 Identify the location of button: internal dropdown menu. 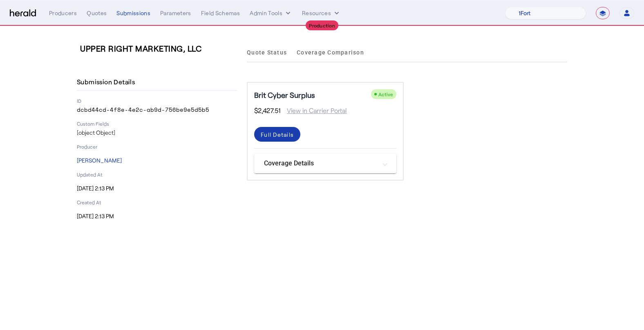
(271, 13).